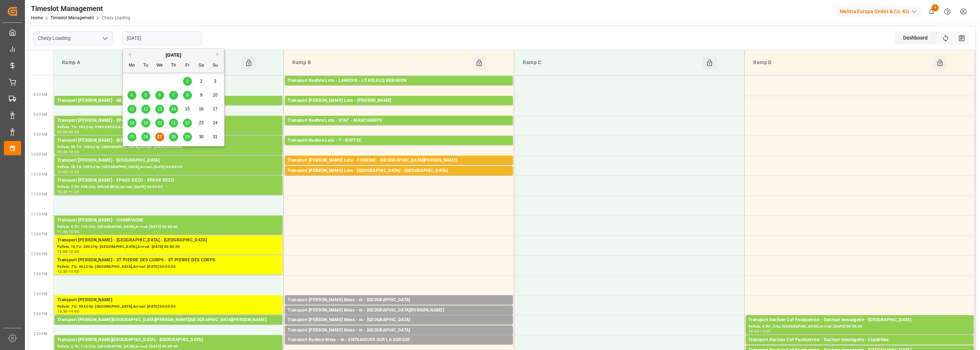 This screenshot has height=350, width=980. I want to click on div: Choose Sunday, August 10th, 2025, so click(215, 95).